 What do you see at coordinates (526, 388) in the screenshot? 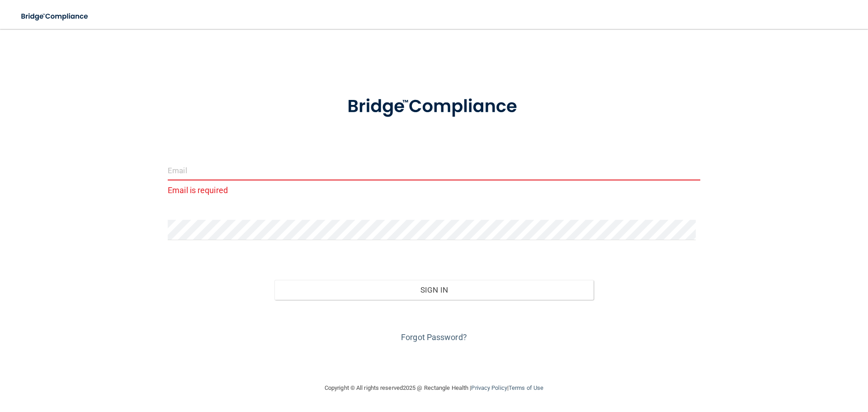
I see `a: Terms of Use` at bounding box center [526, 388].